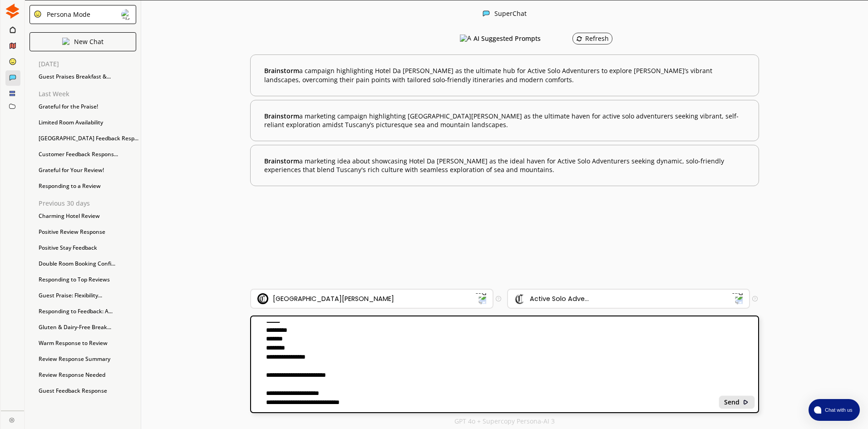 The image size is (868, 429). What do you see at coordinates (87, 343) in the screenshot?
I see `div: Warm Response to Review` at bounding box center [87, 343].